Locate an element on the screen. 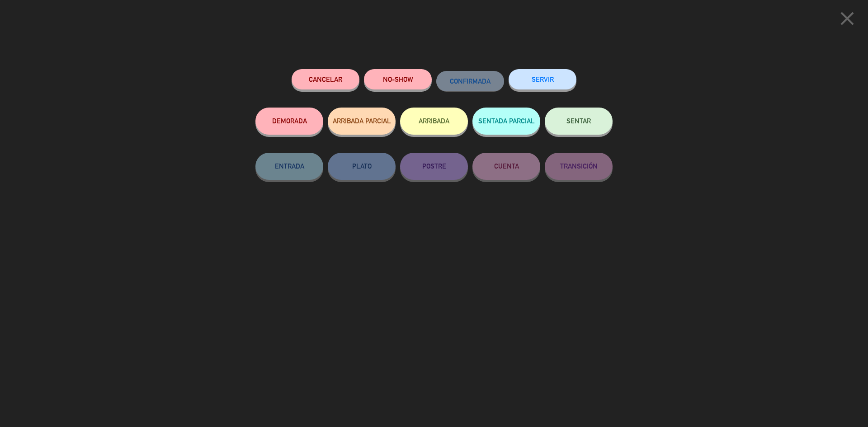 Image resolution: width=868 pixels, height=427 pixels. button: ARRIBADA PARCIAL is located at coordinates (361, 121).